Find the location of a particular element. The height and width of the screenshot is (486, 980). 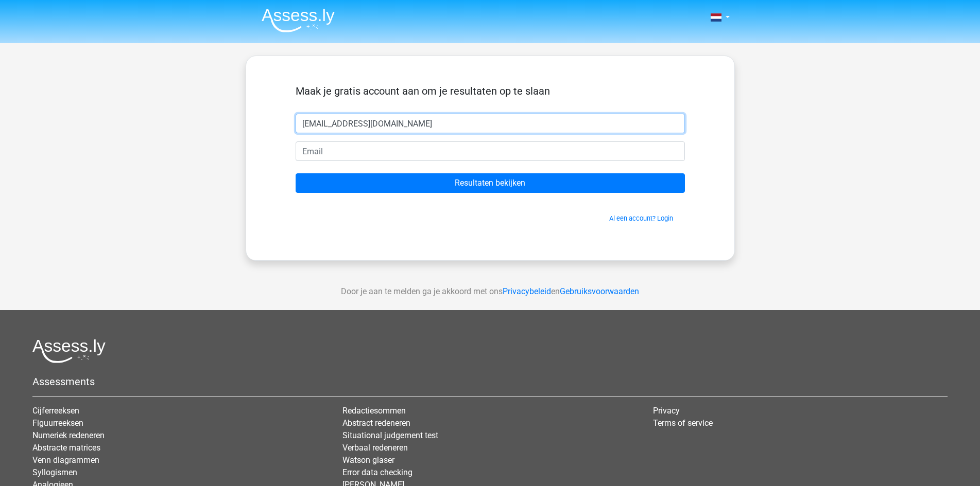

a: Cijferreeksen is located at coordinates (56, 411).